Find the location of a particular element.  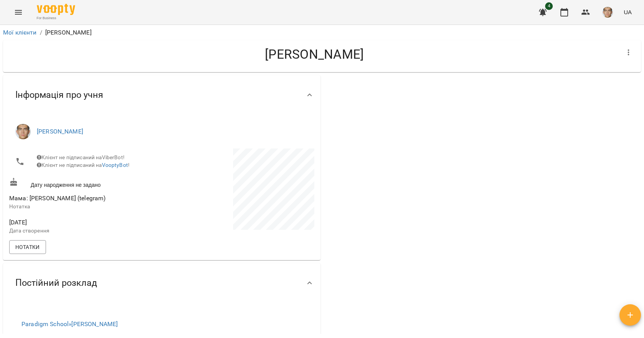

a: Мої клієнти is located at coordinates (20, 33).